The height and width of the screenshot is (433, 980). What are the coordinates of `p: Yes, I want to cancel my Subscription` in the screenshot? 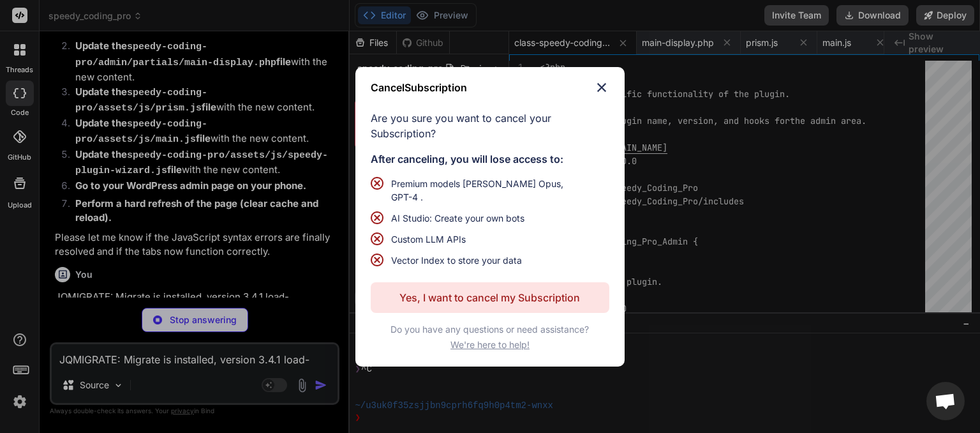 It's located at (490, 297).